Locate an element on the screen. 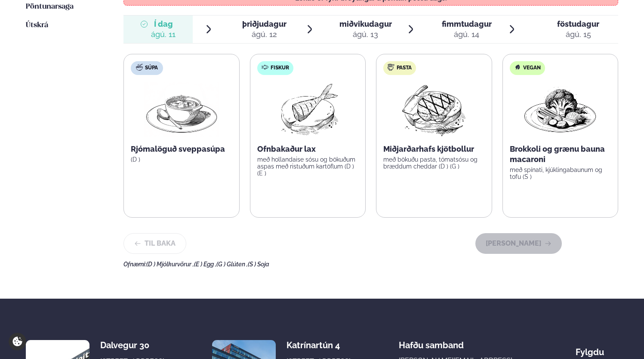 Image resolution: width=644 pixels, height=359 pixels. img: fish.svg is located at coordinates (265, 67).